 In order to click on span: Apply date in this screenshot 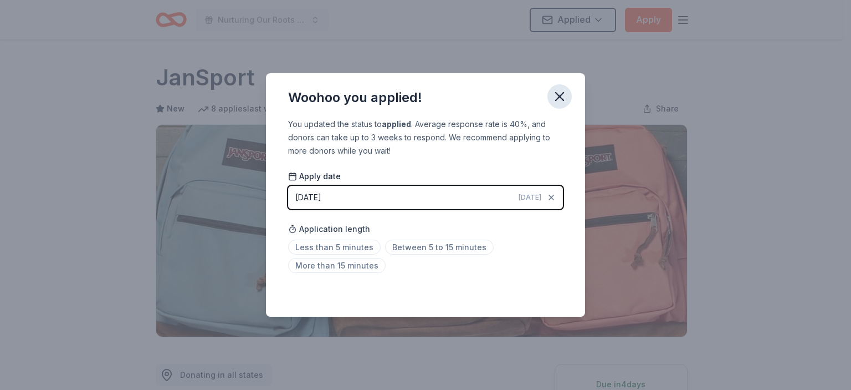, I will do `click(314, 176)`.